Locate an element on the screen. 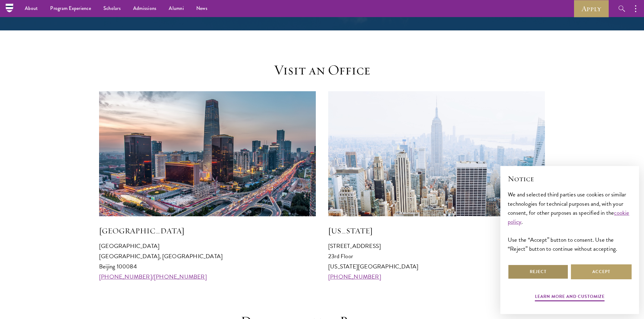 This screenshot has height=319, width=644. button: Accept is located at coordinates (601, 271).